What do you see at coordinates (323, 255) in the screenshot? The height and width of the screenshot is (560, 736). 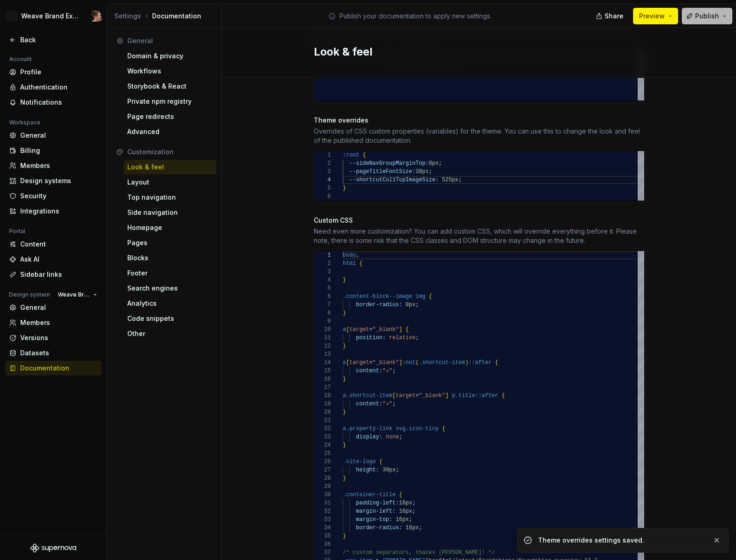 I see `div: 1` at bounding box center [323, 255].